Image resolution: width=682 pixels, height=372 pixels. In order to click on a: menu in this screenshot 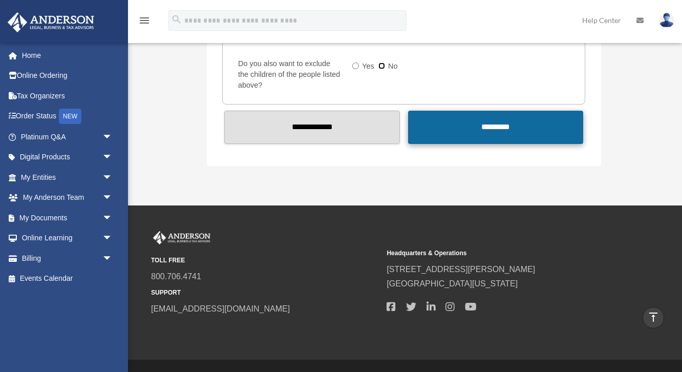, I will do `click(144, 22)`.